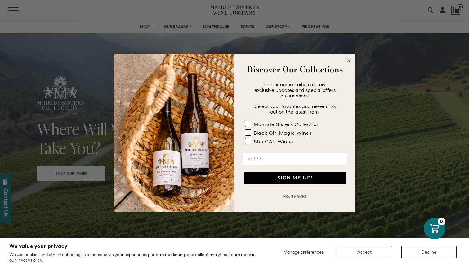  What do you see at coordinates (174, 133) in the screenshot?
I see `img: 42653730-7e35-4af7-a99d-12bf478283cf.jpeg` at bounding box center [174, 133].